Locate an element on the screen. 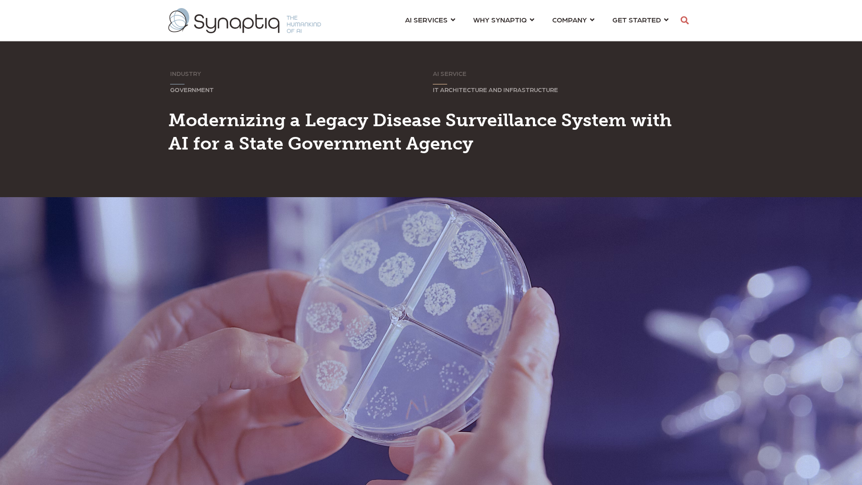 Image resolution: width=862 pixels, height=485 pixels. a: COMPANY is located at coordinates (573, 19).